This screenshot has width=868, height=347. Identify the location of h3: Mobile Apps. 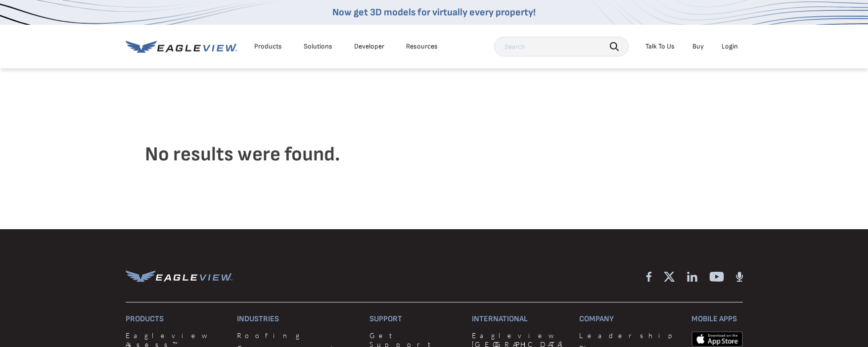
(717, 318).